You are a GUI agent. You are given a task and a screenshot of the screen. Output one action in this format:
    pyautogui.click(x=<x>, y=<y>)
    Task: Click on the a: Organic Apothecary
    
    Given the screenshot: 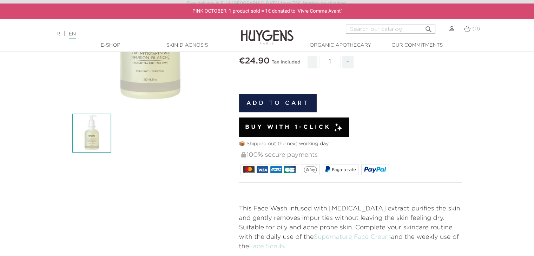 What is the action you would take?
    pyautogui.click(x=340, y=45)
    